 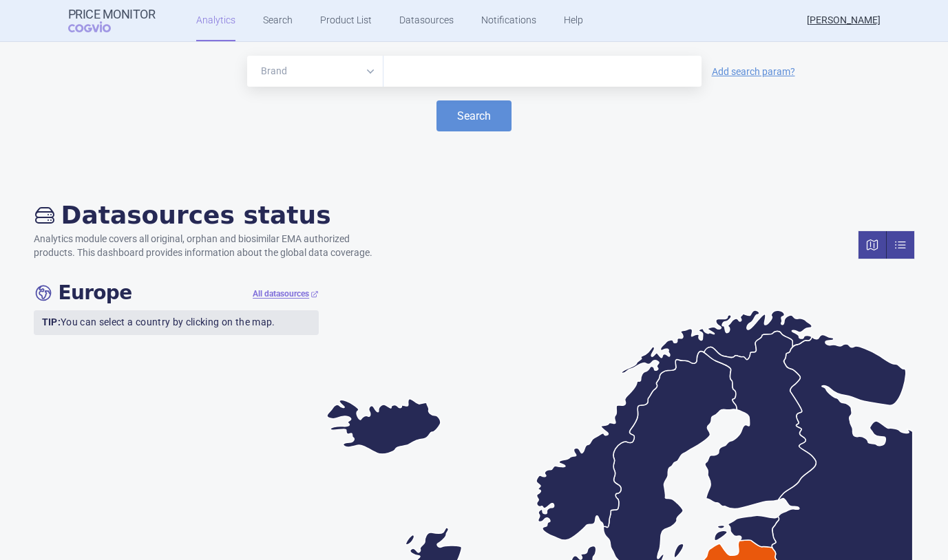 I want to click on h4: Europe, so click(x=83, y=293).